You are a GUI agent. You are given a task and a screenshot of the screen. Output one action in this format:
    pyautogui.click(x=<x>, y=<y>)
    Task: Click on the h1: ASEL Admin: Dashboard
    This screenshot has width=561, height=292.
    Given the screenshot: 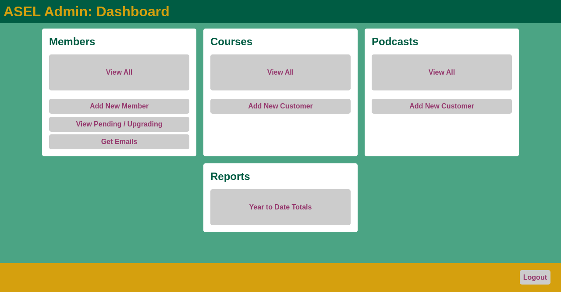 What is the action you would take?
    pyautogui.click(x=281, y=11)
    